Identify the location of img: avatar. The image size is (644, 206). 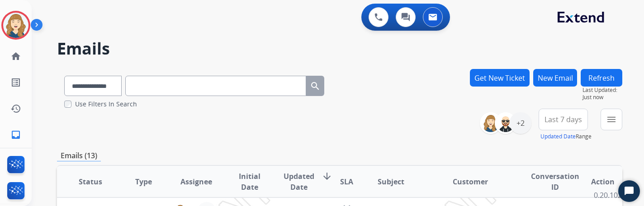
(16, 25).